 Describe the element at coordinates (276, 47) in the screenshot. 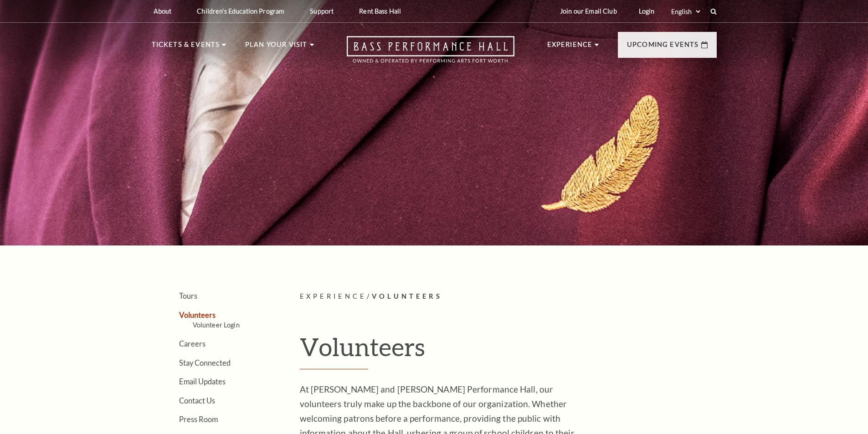

I see `p: Plan Your Visit` at that location.